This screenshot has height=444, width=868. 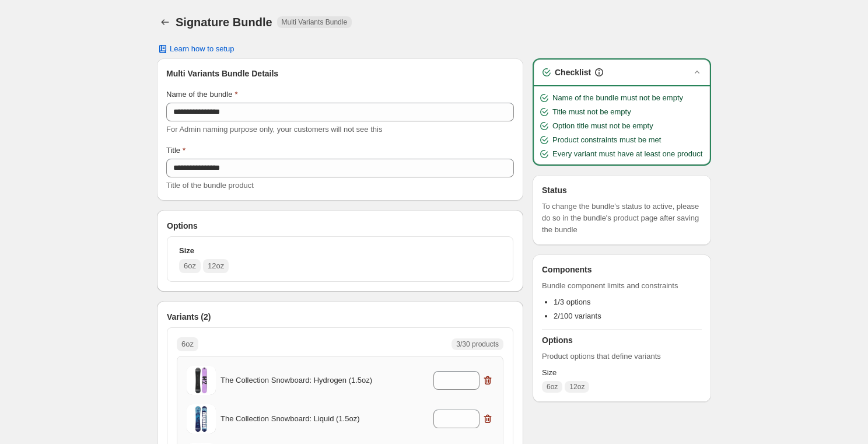 I want to click on h3: Checklist, so click(x=573, y=72).